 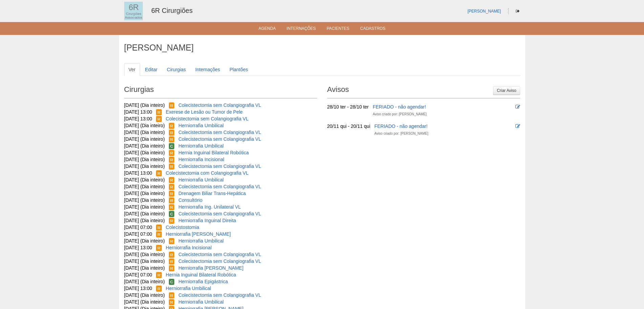 What do you see at coordinates (348, 107) in the screenshot?
I see `div: 28/10 ter - 28/10 ter` at bounding box center [348, 107].